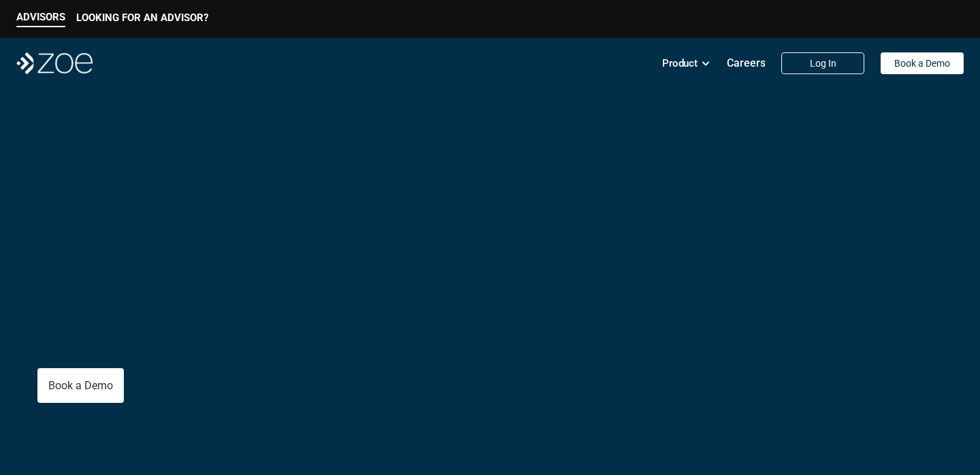  What do you see at coordinates (680, 63) in the screenshot?
I see `p: Product` at bounding box center [680, 63].